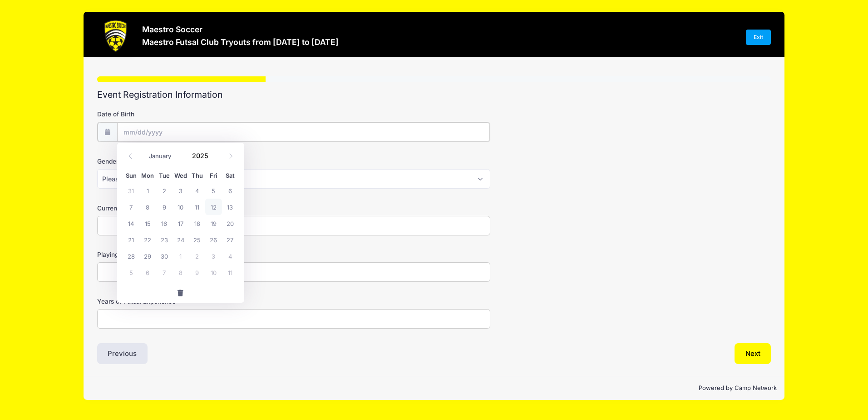  I want to click on span: September 11, 2025, so click(197, 207).